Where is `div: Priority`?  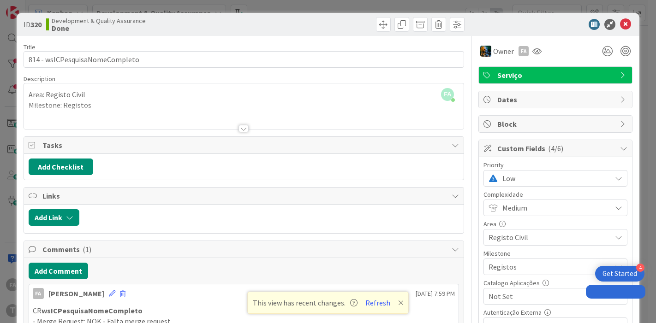
div: Priority is located at coordinates (555, 165).